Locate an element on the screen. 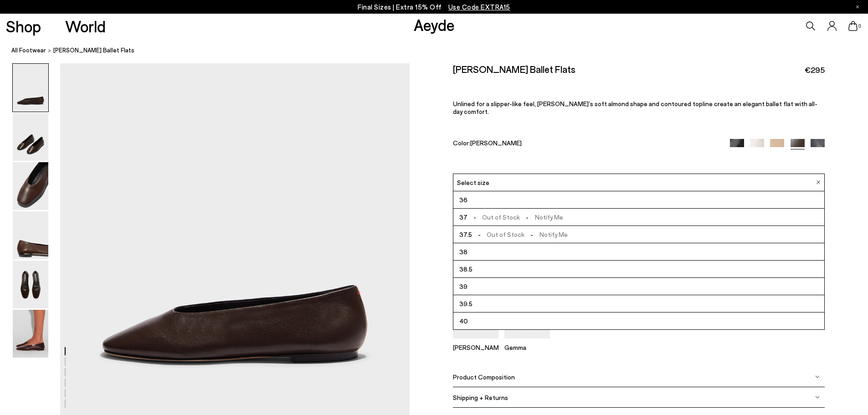 Image resolution: width=868 pixels, height=415 pixels. p: Final Sizes | Extra 15% Off is located at coordinates (434, 7).